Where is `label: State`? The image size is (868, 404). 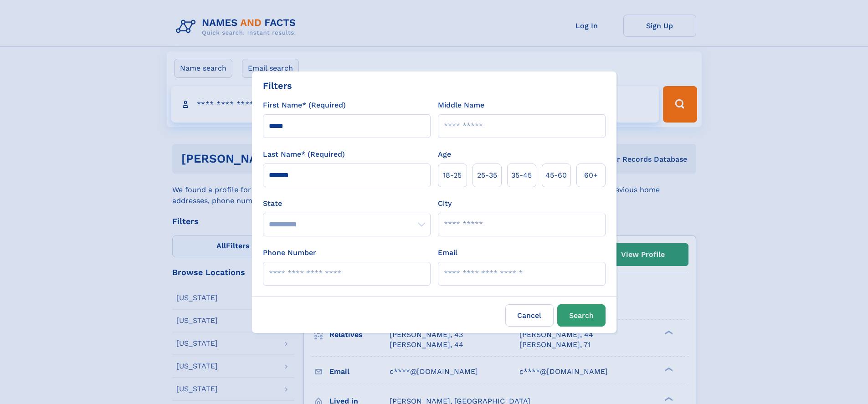
label: State is located at coordinates (347, 204).